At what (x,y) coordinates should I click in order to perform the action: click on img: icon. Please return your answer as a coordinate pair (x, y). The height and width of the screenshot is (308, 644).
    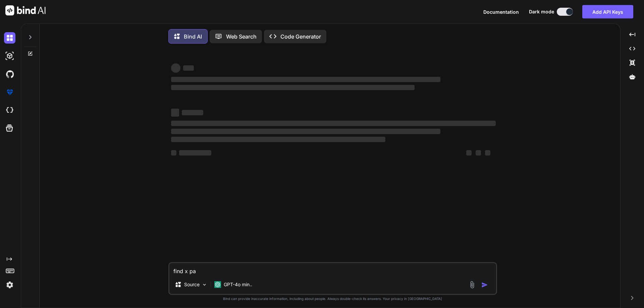
    Looking at the image, I should click on (485, 285).